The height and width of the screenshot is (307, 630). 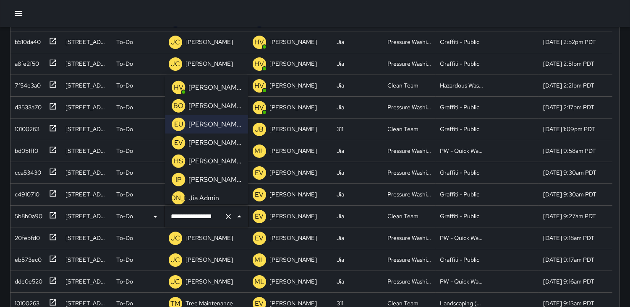 What do you see at coordinates (86, 107) in the screenshot?
I see `div: 43 11th Street` at bounding box center [86, 107].